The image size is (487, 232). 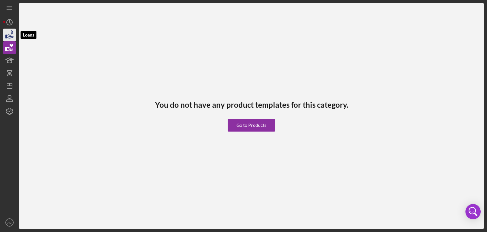 I want to click on div: Go to Products, so click(x=252, y=125).